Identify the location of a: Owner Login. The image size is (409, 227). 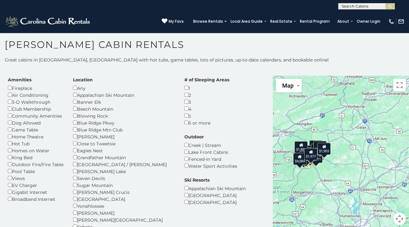
(369, 21).